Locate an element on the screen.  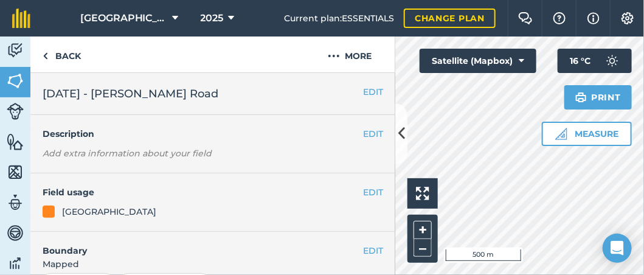
img: Four arrows, one pointing top left, one top right, one bottom right and the last bottom left is located at coordinates (422, 194).